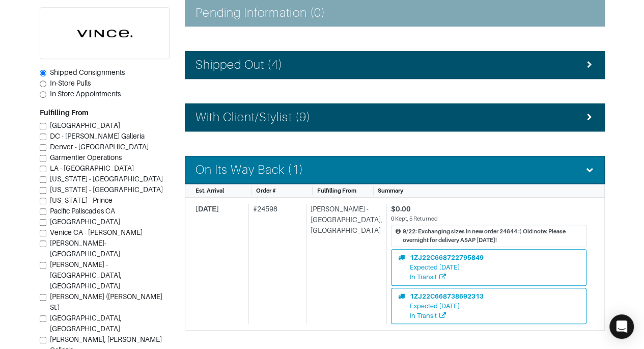 Image resolution: width=644 pixels, height=349 pixels. I want to click on input: Shipped Consignments, so click(42, 73).